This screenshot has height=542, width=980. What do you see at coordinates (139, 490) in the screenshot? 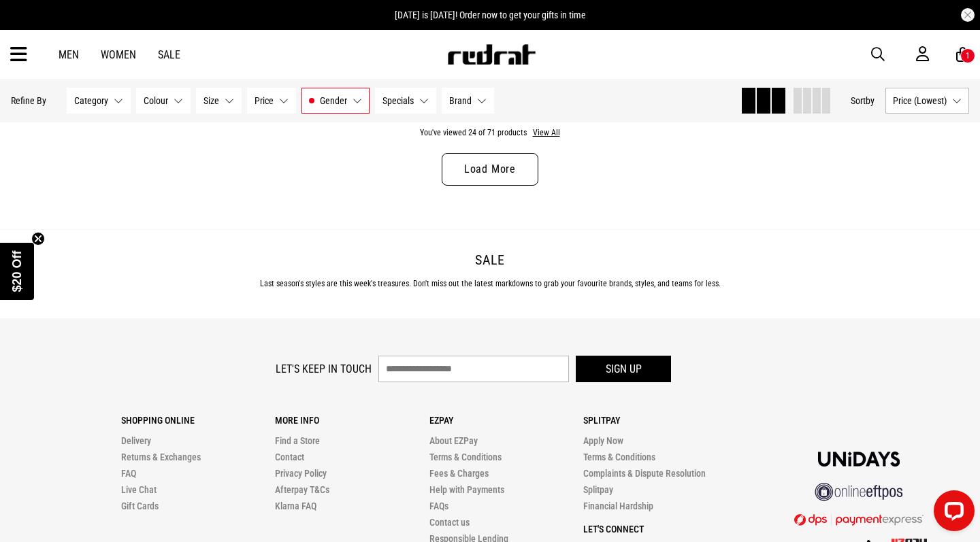
I see `a: Live Chat` at bounding box center [139, 490].